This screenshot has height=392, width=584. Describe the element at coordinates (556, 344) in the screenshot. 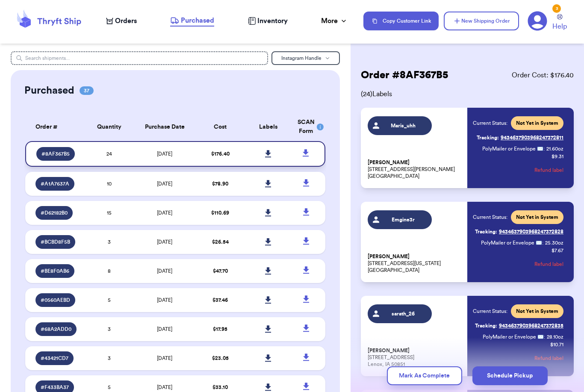

I see `p: $ 10.71` at that location.